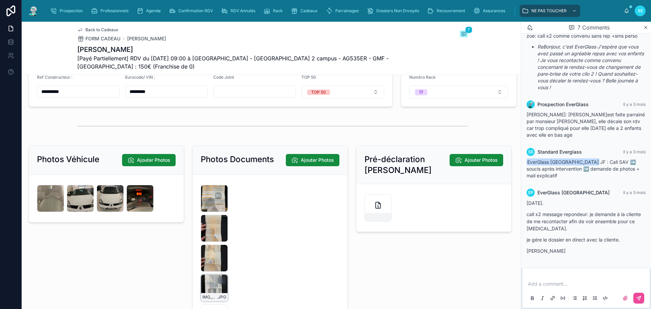 The image size is (651, 309). What do you see at coordinates (103, 39) in the screenshot?
I see `span: FORM CADEAU` at bounding box center [103, 39].